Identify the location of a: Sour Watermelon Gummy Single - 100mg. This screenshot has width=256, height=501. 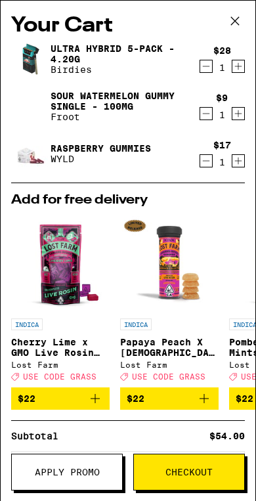
(120, 101).